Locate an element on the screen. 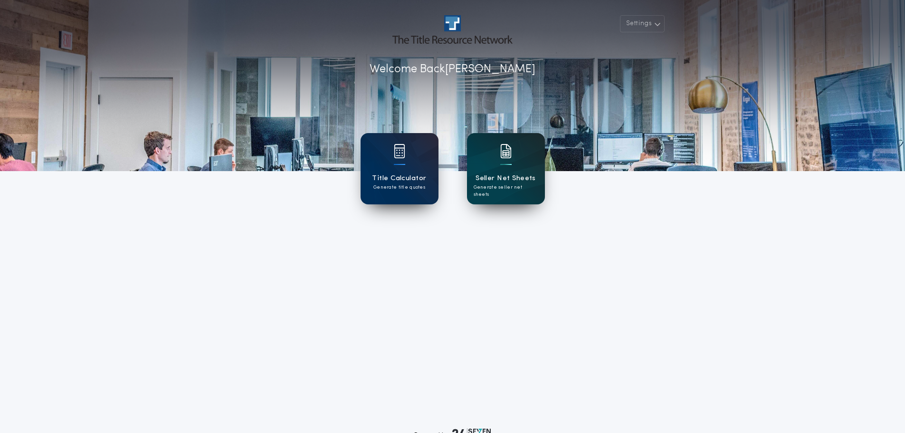  h1: Title Calculator is located at coordinates (399, 178).